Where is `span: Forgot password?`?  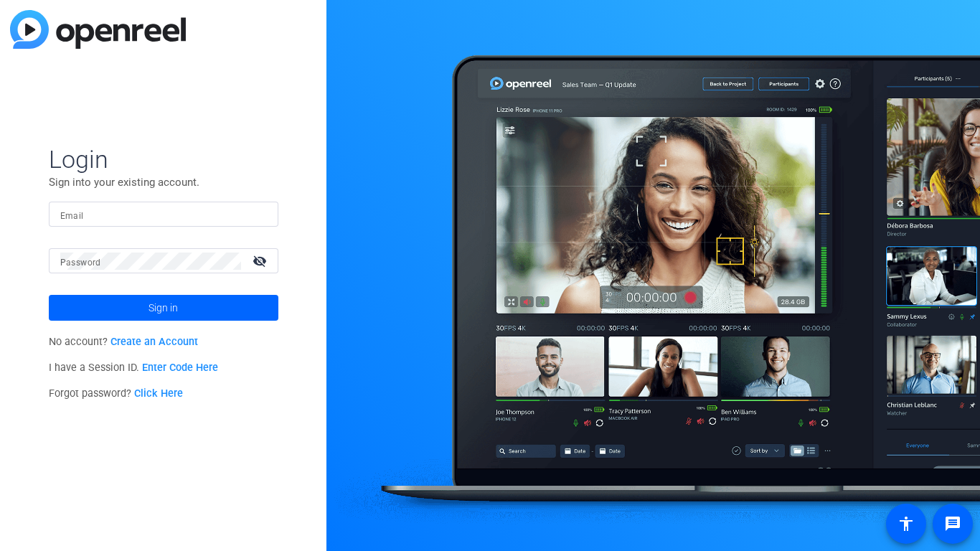
span: Forgot password? is located at coordinates (116, 393).